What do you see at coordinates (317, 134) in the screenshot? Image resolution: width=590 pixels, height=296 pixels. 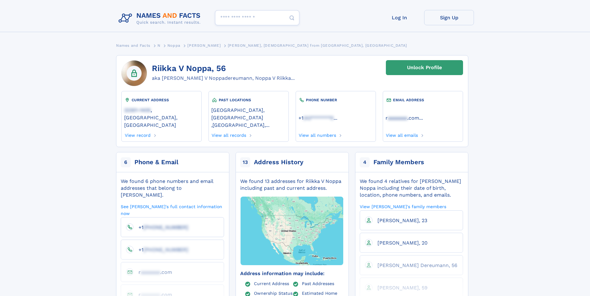 I see `a: View all numbers` at bounding box center [317, 134].